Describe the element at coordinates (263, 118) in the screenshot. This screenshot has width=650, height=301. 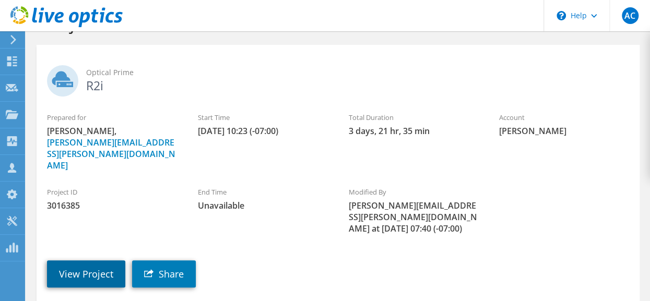
I see `label: Start Time` at that location.